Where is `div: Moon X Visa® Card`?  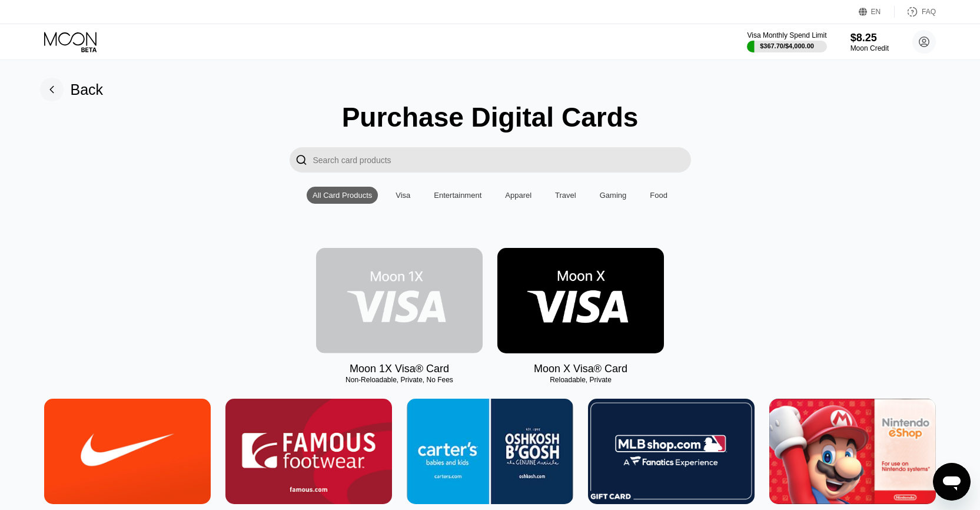 div: Moon X Visa® Card is located at coordinates (580, 369).